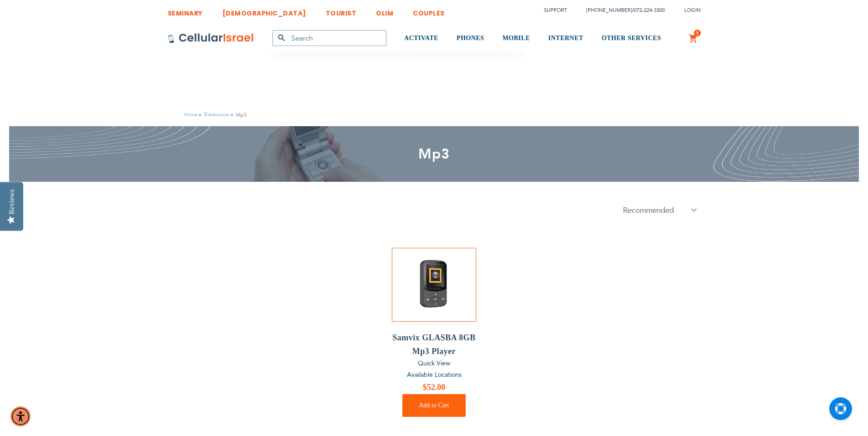  Describe the element at coordinates (631, 39) in the screenshot. I see `a: OTHER SERVICES` at that location.